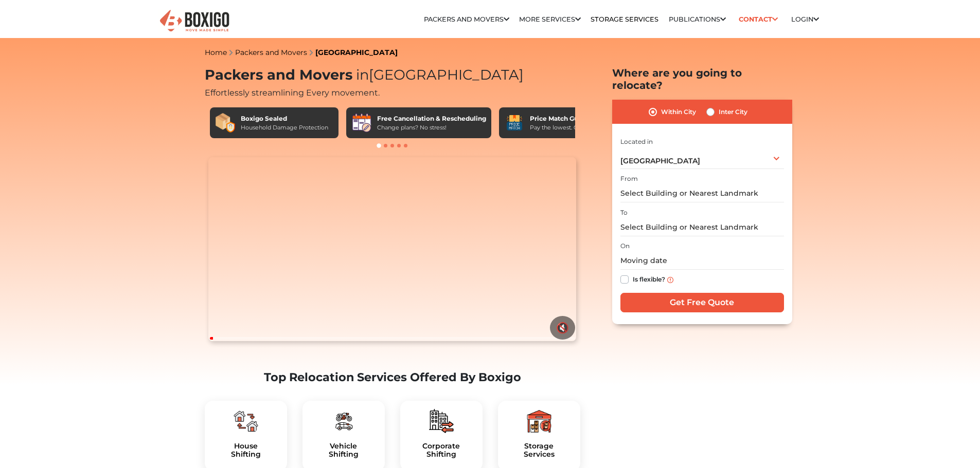 The image size is (980, 468). Describe the element at coordinates (550, 19) in the screenshot. I see `a: More services` at that location.